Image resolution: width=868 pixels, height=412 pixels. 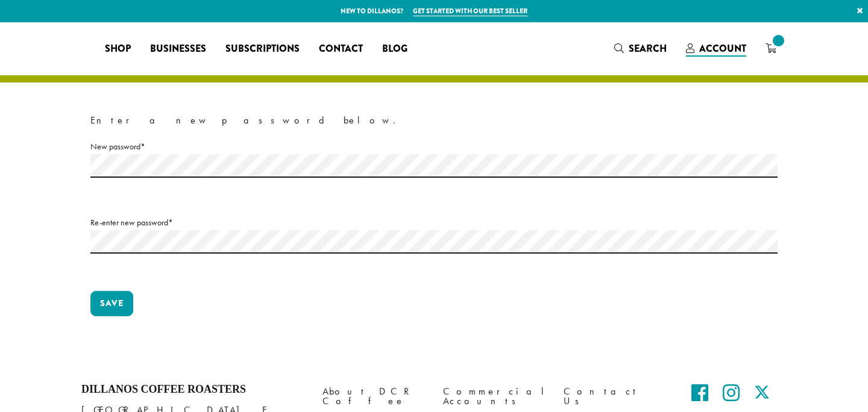 I want to click on label: Re-enter new password, so click(x=434, y=222).